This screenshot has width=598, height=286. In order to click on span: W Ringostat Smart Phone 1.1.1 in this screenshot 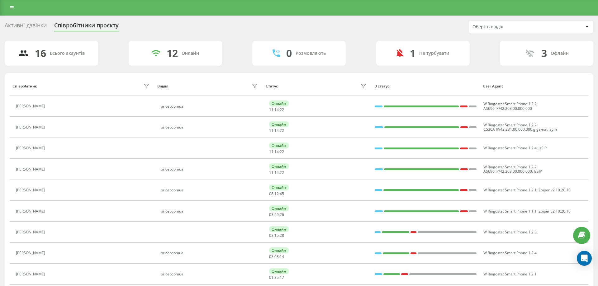, I will do `click(510, 211)`.